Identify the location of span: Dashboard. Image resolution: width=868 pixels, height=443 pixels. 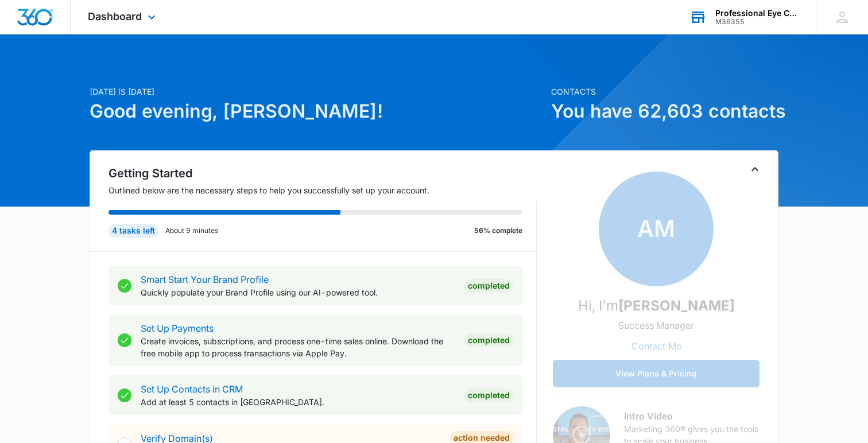
(115, 16).